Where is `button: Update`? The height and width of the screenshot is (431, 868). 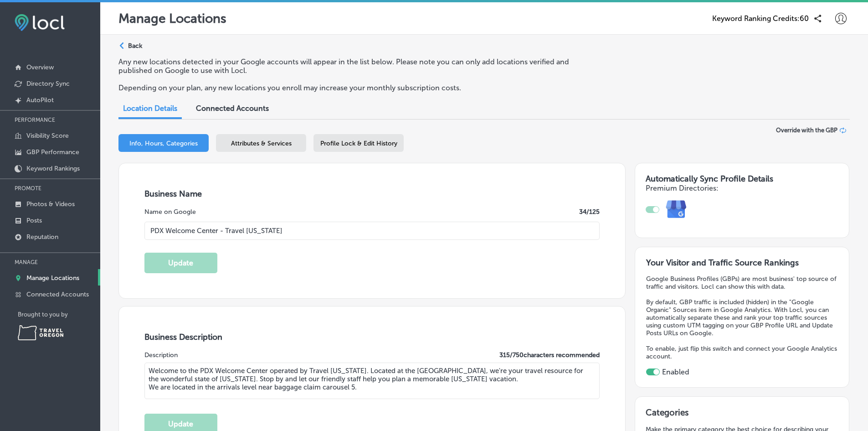
button: Update is located at coordinates (181, 263).